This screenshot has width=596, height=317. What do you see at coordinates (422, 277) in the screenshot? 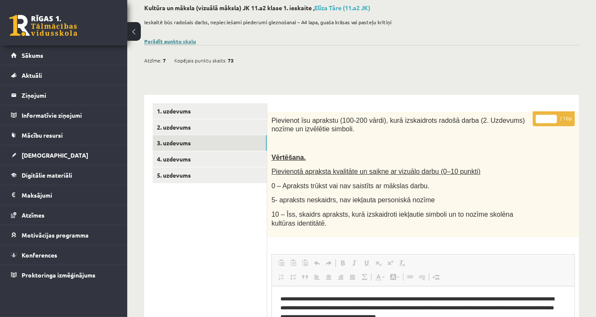
I see `a: Unlink` at bounding box center [422, 277].